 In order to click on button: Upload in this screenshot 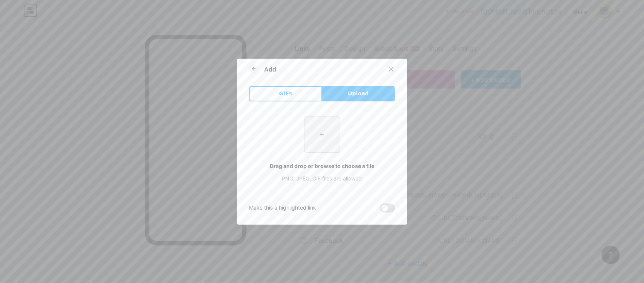, I will do `click(359, 94)`.